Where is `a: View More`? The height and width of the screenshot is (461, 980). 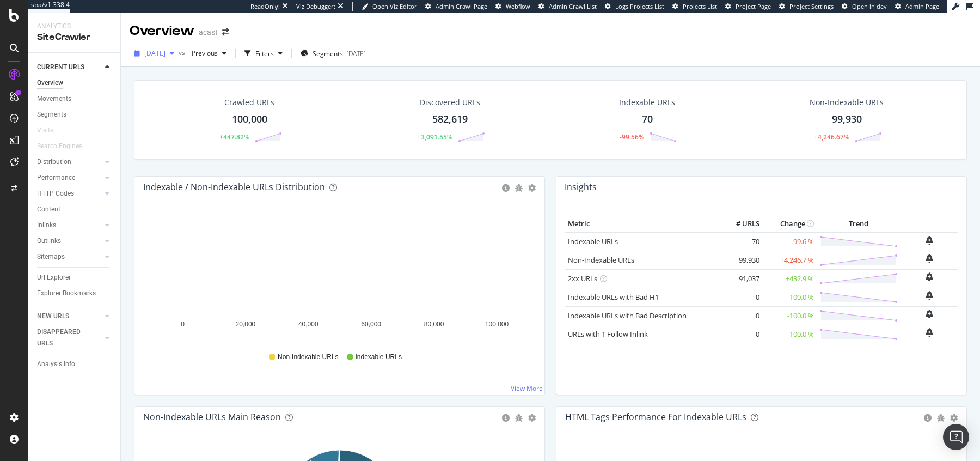
a: View More is located at coordinates (526, 388).